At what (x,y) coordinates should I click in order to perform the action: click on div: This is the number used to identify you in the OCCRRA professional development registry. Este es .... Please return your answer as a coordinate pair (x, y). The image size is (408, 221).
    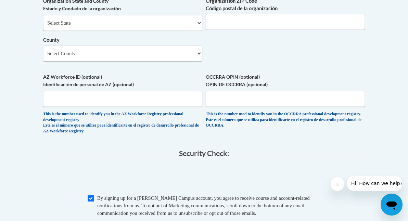
    Looking at the image, I should click on (285, 120).